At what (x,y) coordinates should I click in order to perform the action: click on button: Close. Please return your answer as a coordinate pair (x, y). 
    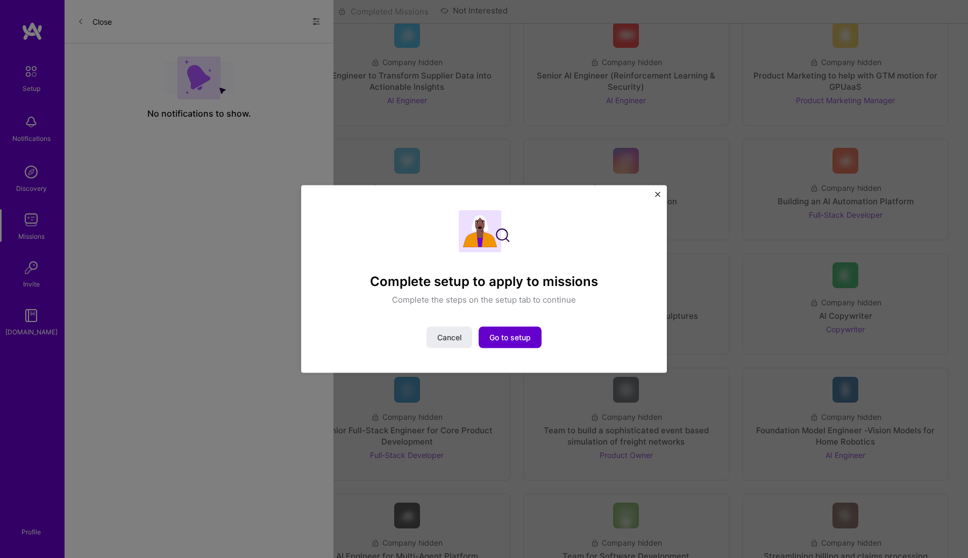
    Looking at the image, I should click on (658, 197).